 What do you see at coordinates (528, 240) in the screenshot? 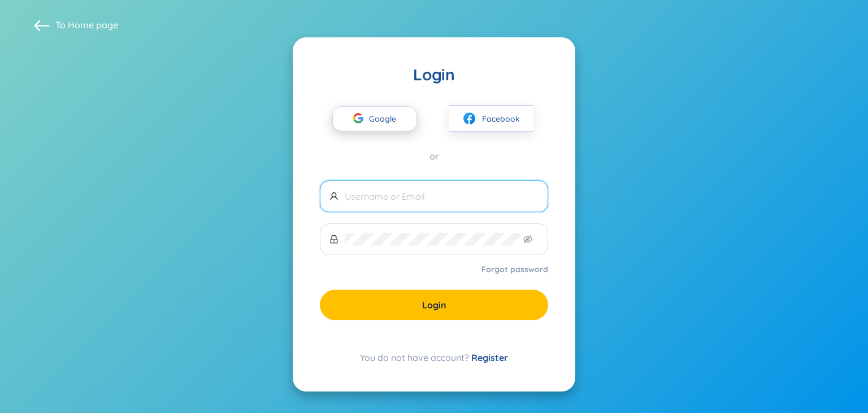
I see `span: eye-invisible` at bounding box center [528, 240].